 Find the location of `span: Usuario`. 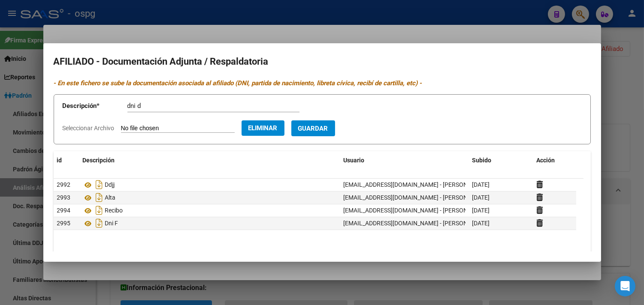

span: Usuario is located at coordinates (354, 160).